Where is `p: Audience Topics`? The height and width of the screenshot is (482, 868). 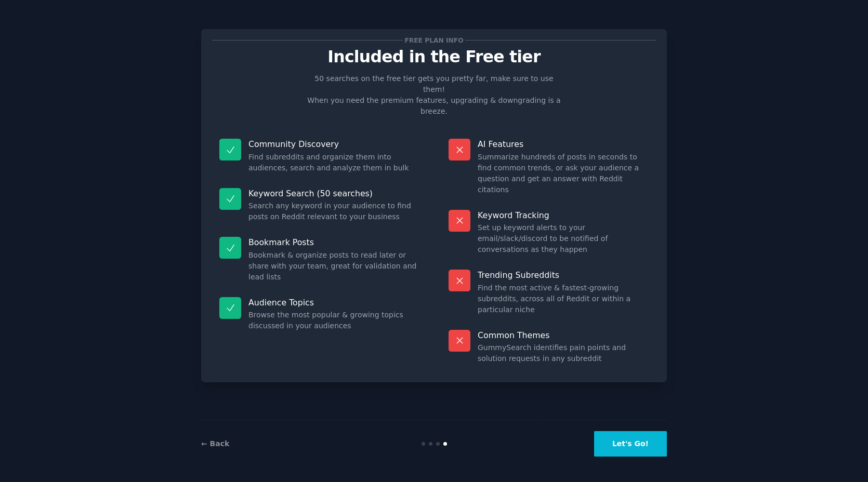 p: Audience Topics is located at coordinates (334, 302).